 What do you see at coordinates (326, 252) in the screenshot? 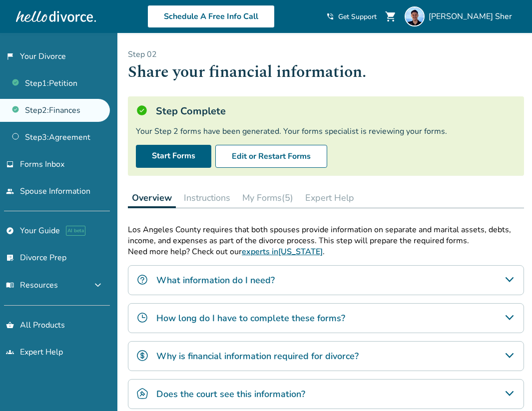
I see `p: Need more help? Check out our .` at bounding box center [326, 252].